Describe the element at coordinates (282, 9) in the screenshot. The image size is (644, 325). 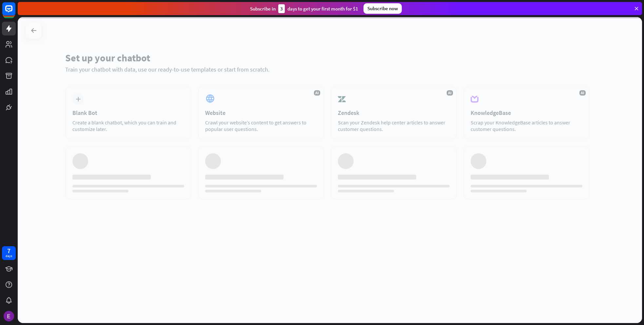
I see `div: 3` at that location.